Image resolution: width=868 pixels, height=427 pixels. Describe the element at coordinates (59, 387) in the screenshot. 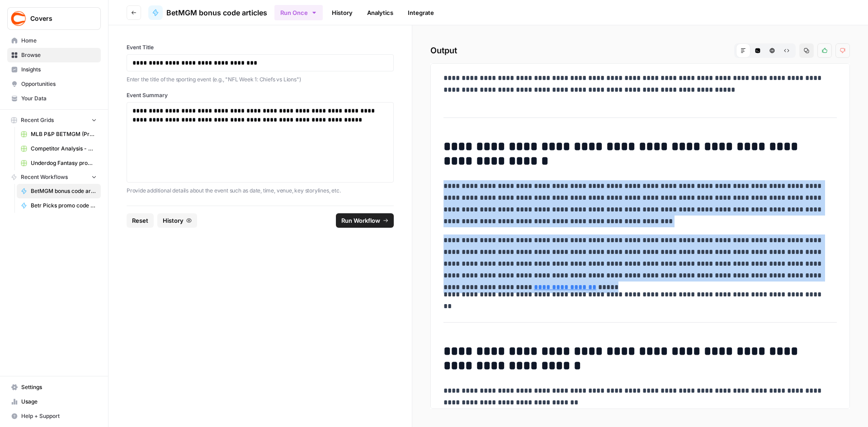

I see `span: Settings` at that location.